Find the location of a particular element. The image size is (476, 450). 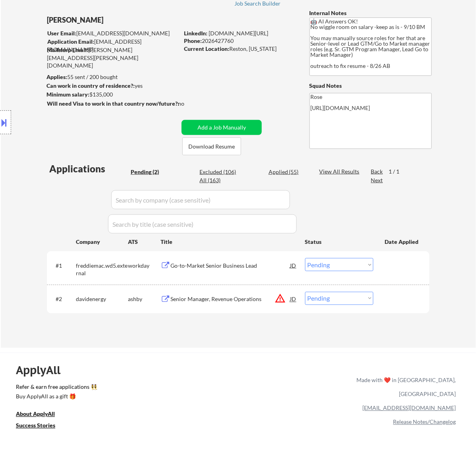

input: Search by title (case sensitive) is located at coordinates (202, 224).